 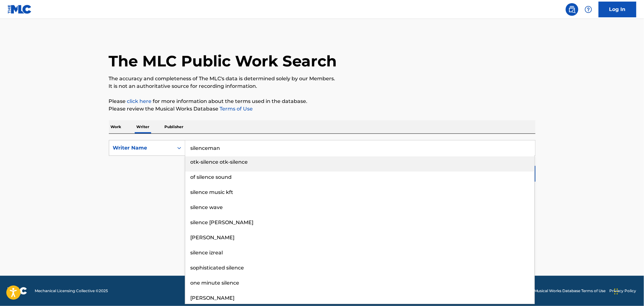 I want to click on span: silence music kft, so click(x=212, y=192).